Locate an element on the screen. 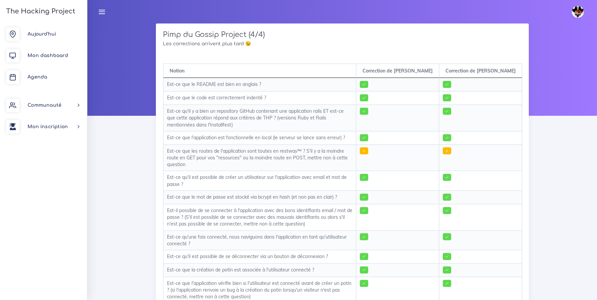 The height and width of the screenshot is (300, 597). h3: The Hacking Project is located at coordinates (40, 11).